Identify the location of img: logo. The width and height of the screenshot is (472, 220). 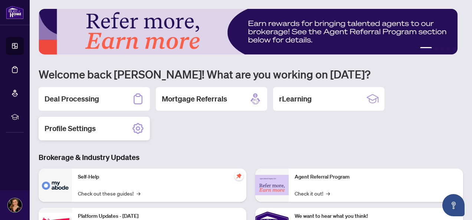
(15, 12).